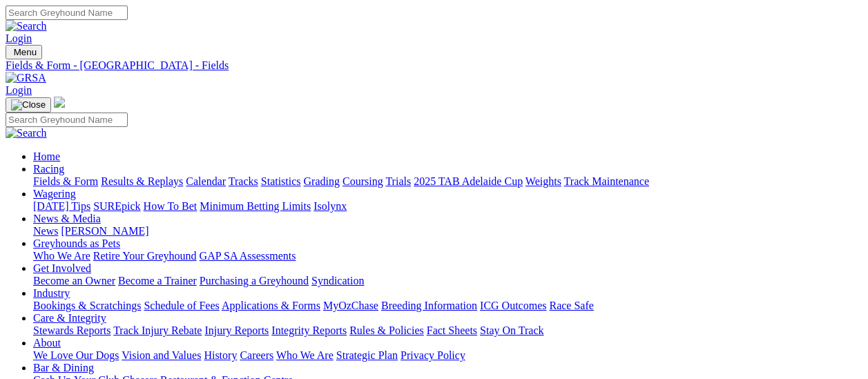  What do you see at coordinates (236, 330) in the screenshot?
I see `a: Injury Reports` at bounding box center [236, 330].